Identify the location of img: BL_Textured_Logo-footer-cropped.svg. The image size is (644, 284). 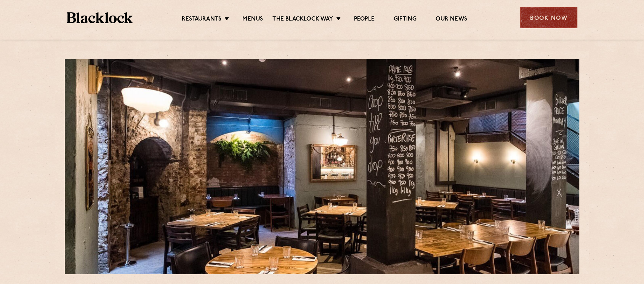
(100, 18).